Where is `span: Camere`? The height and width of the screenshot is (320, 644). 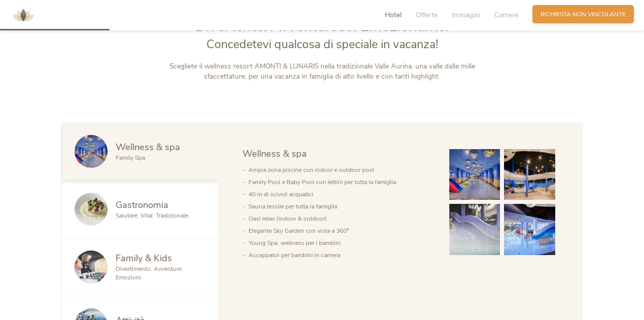
span: Camere is located at coordinates (506, 15).